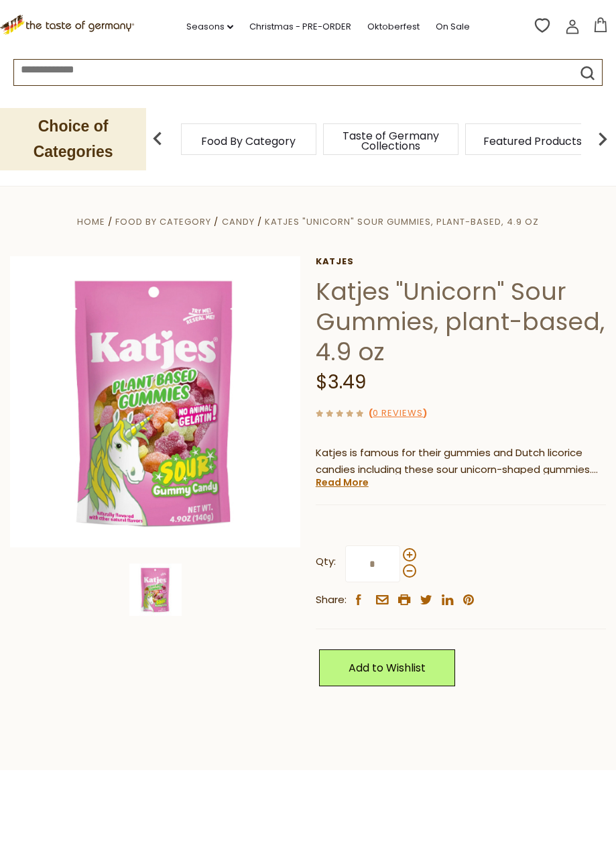 The image size is (616, 852). Describe the element at coordinates (397, 414) in the screenshot. I see `a: 0 Reviews` at that location.